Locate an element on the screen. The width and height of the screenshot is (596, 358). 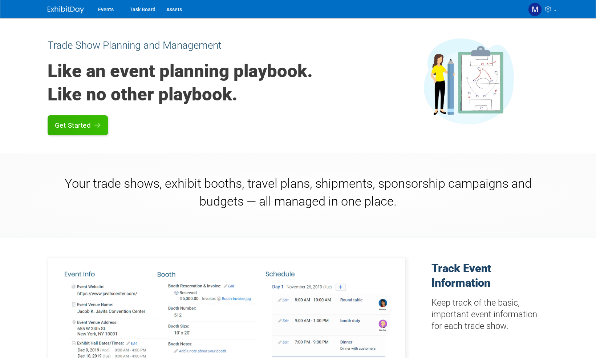
a: Get Started is located at coordinates (78, 125).